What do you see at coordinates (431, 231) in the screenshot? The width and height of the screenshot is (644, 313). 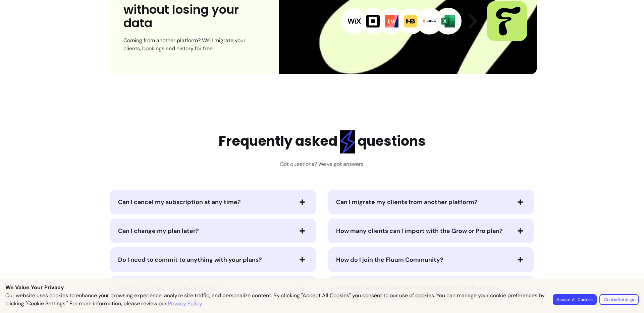 I see `button: How many clients can I import with the Grow or Pro plan?` at bounding box center [431, 231].